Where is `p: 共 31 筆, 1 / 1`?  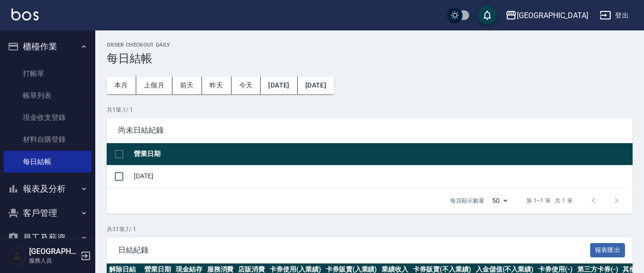
p: 共 31 筆, 1 / 1 is located at coordinates (370, 230).